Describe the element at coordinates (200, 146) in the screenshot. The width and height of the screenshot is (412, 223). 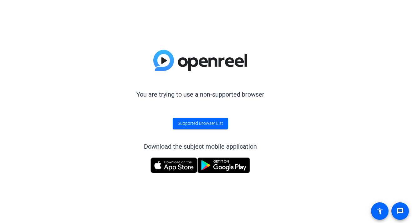
I see `div: Download the subject mobile application` at that location.